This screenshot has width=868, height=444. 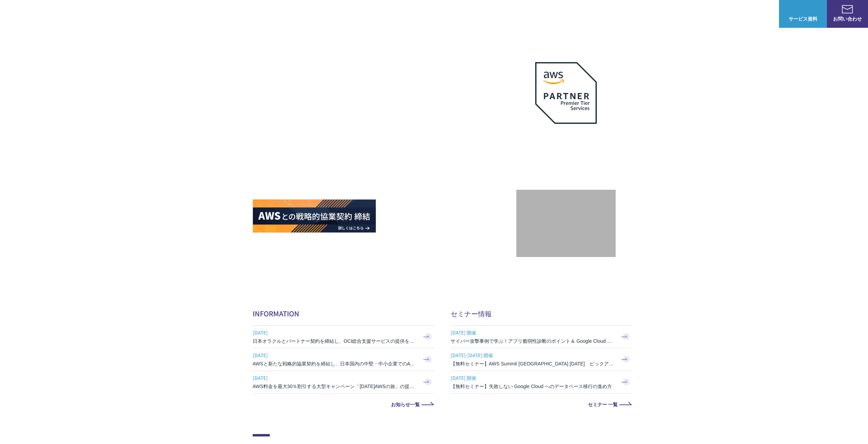 I want to click on a: 導入事例, so click(x=690, y=14).